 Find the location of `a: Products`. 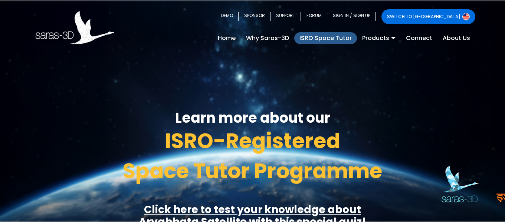

a: Products is located at coordinates (379, 38).